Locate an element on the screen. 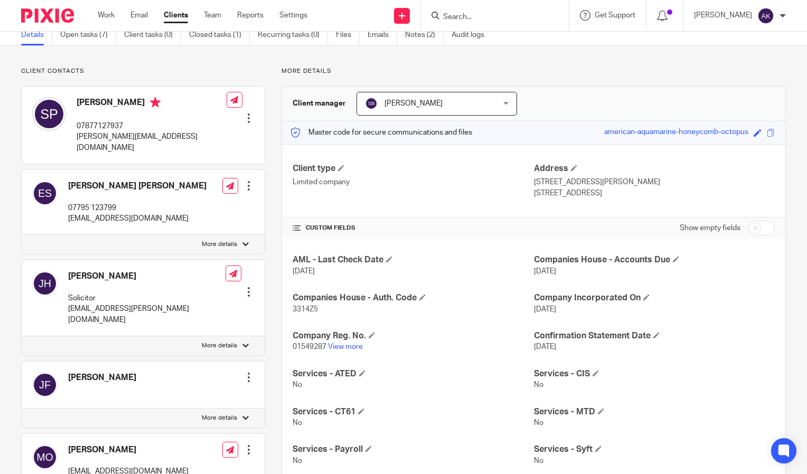 Image resolution: width=807 pixels, height=474 pixels. a: Closed tasks (1) is located at coordinates (219, 35).